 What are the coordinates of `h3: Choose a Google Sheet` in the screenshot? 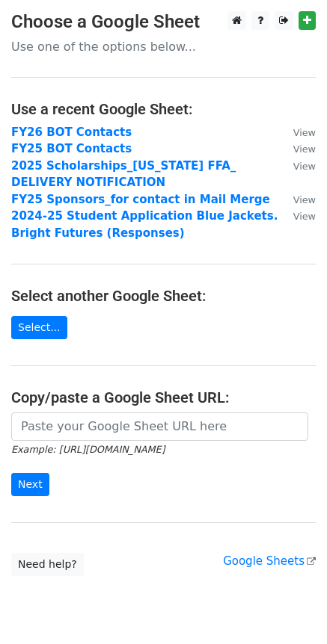 It's located at (163, 21).